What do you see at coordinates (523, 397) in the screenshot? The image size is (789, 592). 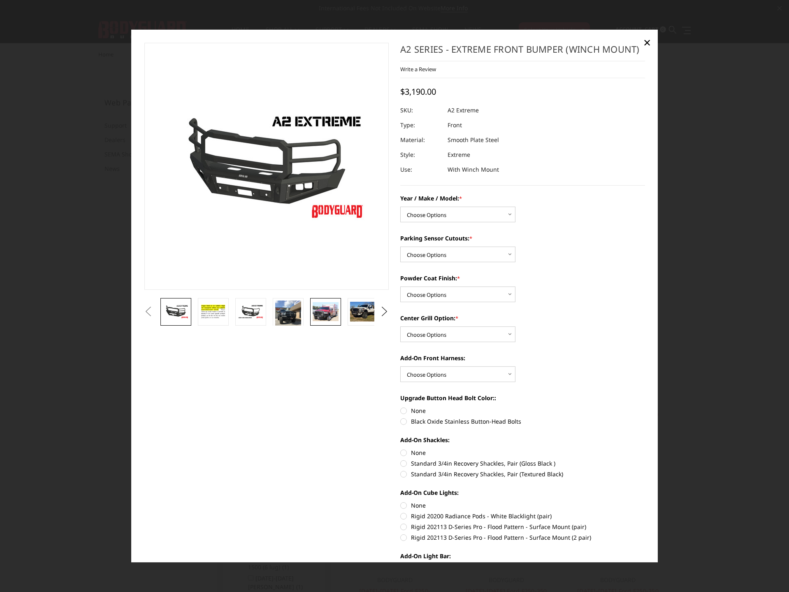 I see `label: Upgrade Button Head Bolt Color::` at bounding box center [523, 397].